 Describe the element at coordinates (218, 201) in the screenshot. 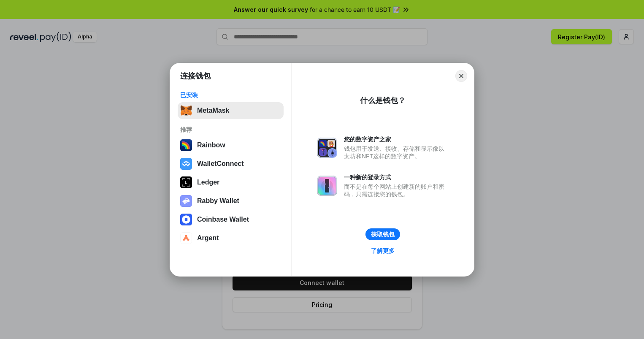

I see `div: Rabby Wallet` at that location.